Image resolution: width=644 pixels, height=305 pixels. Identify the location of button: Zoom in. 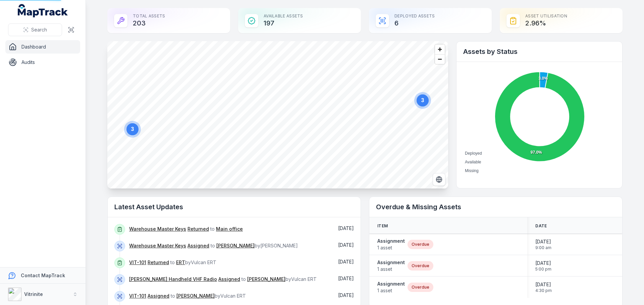
(440, 49).